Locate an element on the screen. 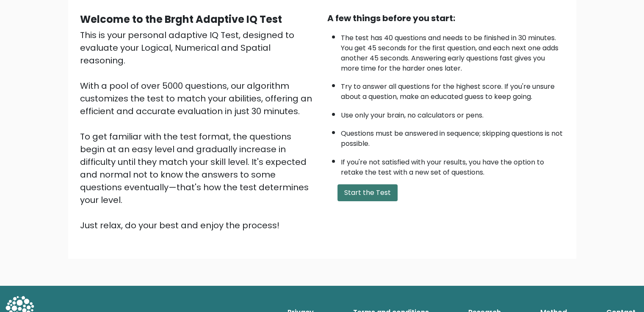  div: This is your personal adaptive IQ Test, designed to evaluate your Logical, Numerical and Spatial ... is located at coordinates (199, 130).